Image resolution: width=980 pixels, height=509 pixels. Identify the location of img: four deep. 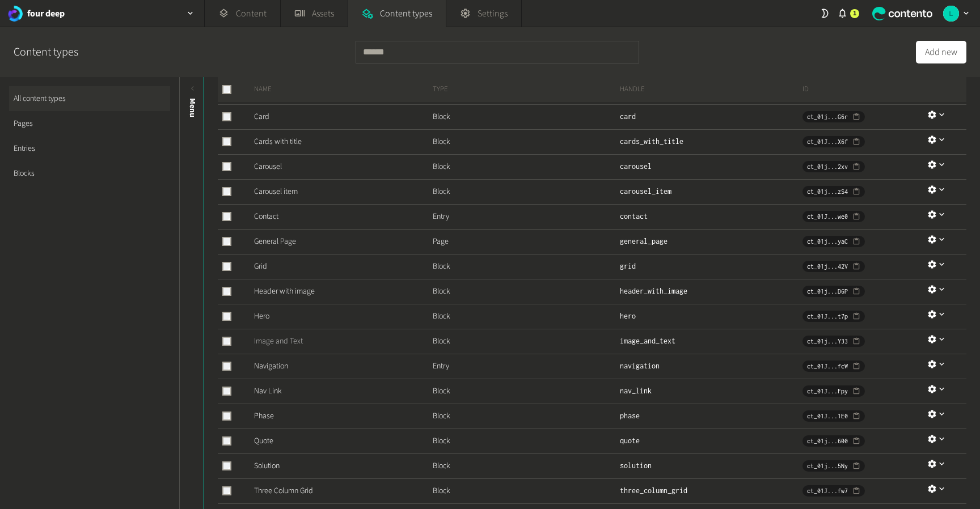
(15, 13).